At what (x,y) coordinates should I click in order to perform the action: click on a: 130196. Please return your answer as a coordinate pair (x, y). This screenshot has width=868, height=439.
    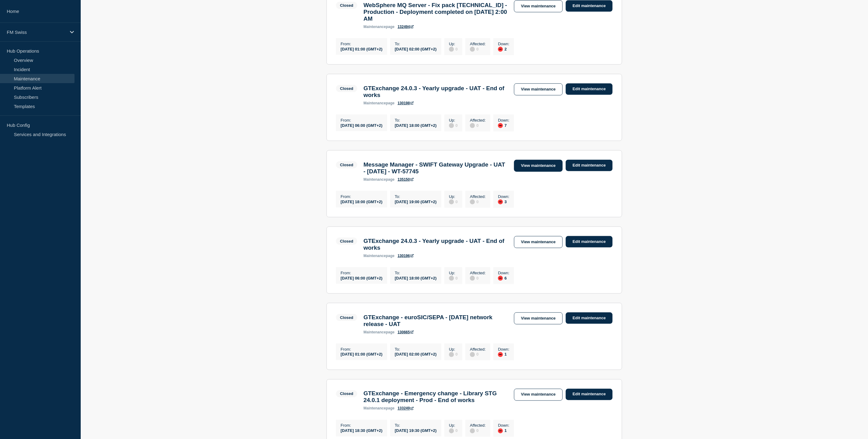
    Looking at the image, I should click on (406, 256).